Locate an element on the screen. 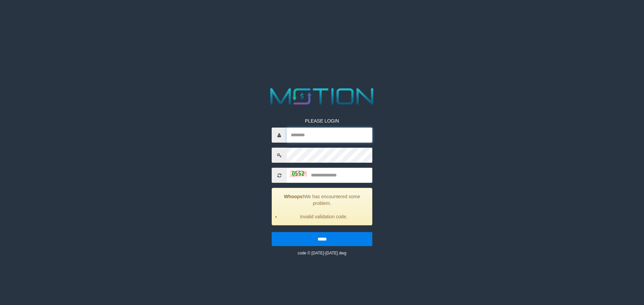 The width and height of the screenshot is (644, 305). img: MOTION_logo.png is located at coordinates (322, 97).